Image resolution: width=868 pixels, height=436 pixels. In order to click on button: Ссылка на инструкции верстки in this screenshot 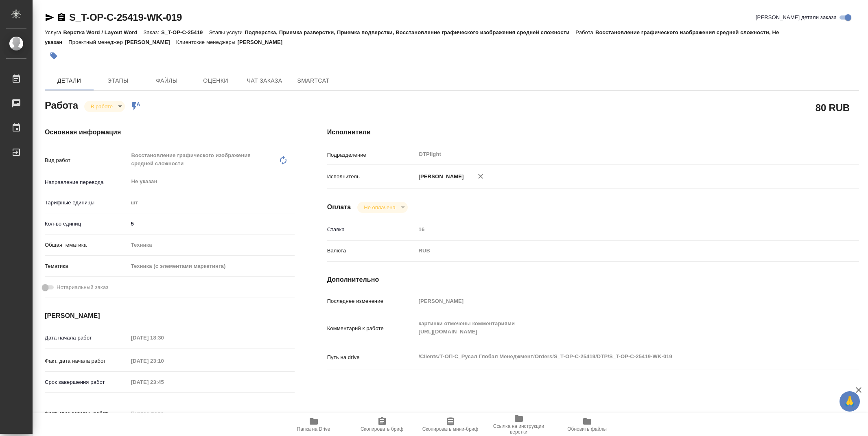, I will do `click(519, 425)`.